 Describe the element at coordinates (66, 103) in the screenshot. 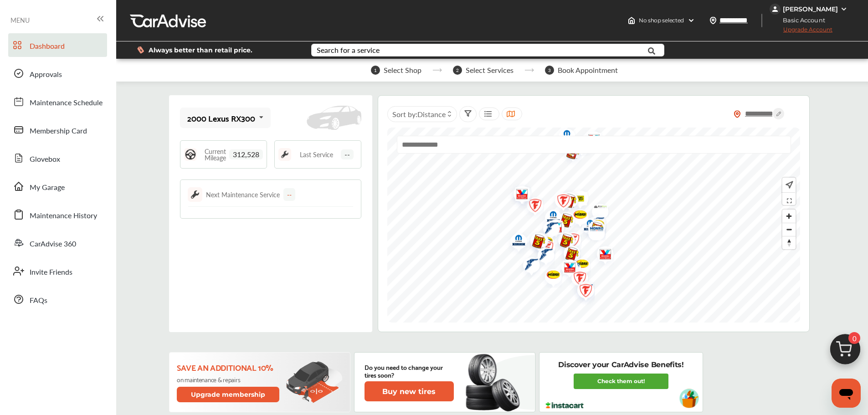

I see `span: Maintenance Schedule` at that location.